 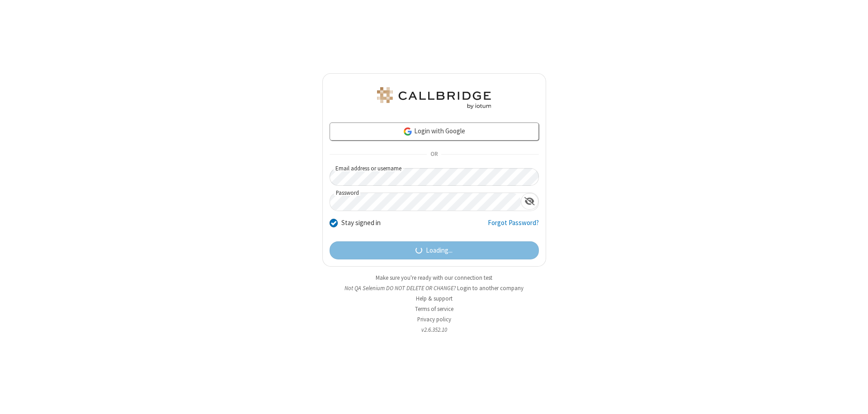 What do you see at coordinates (434, 250) in the screenshot?
I see `button: Loading...` at bounding box center [434, 250].